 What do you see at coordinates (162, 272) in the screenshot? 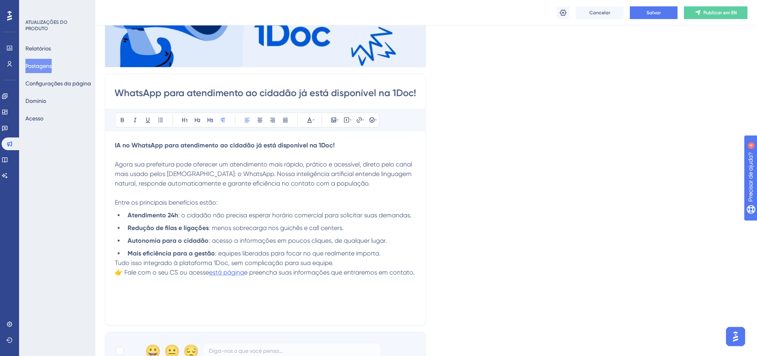
I see `span: 👉 Fale com o seu CS ou acesse` at bounding box center [162, 272].